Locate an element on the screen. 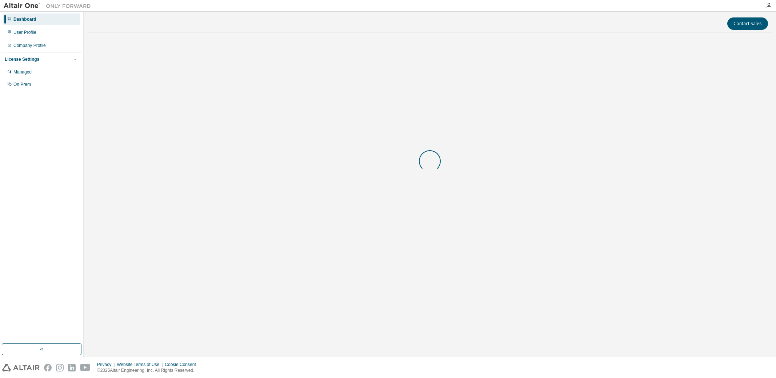  div: Dashboard is located at coordinates (25, 19).